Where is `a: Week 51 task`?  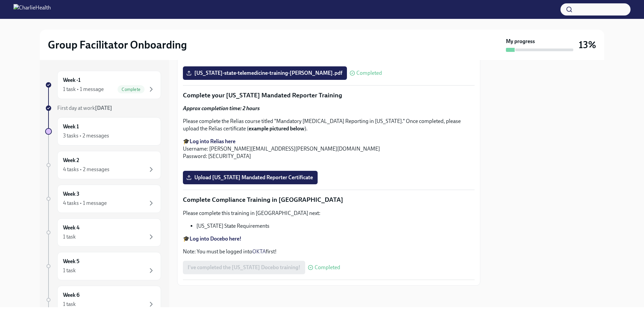 a: Week 51 task is located at coordinates (103, 266).